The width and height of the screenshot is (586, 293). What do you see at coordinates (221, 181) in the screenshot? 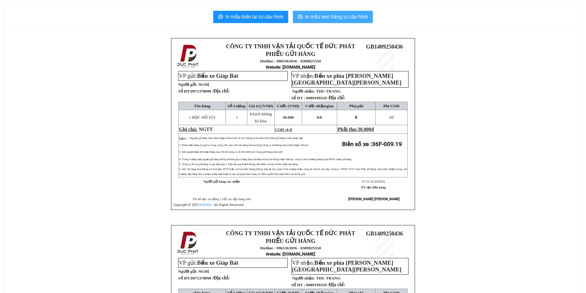
I see `strong: Người gửi hàng xác nhận` at bounding box center [221, 181].